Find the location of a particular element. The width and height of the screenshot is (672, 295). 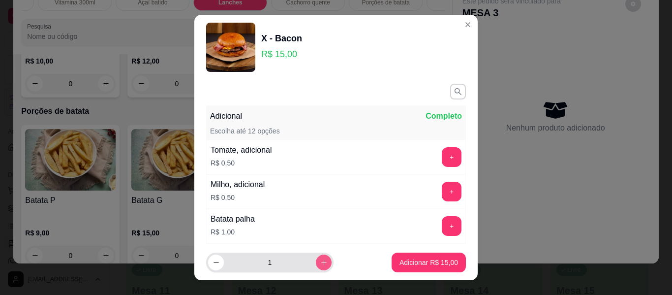

button: decrease-product-quantity is located at coordinates (216, 262).